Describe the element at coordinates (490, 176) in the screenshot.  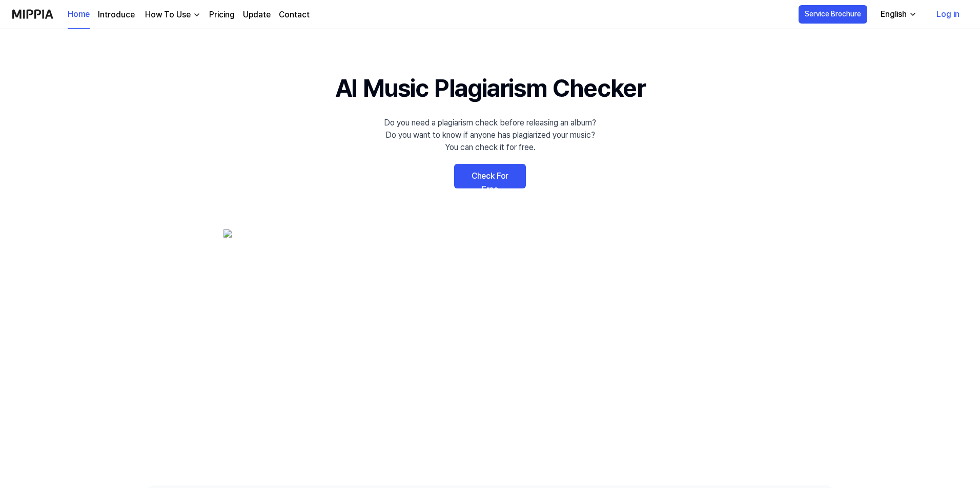
I see `a: Check For Free` at that location.